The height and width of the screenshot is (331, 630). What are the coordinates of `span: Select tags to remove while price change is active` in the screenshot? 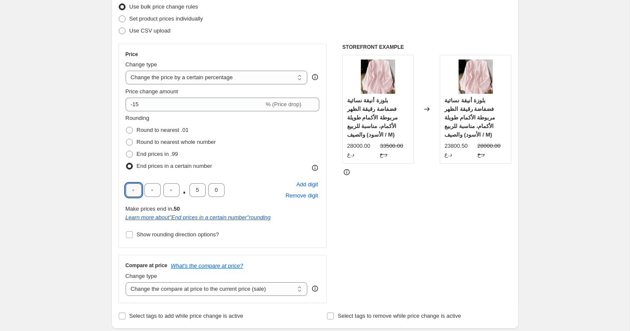 It's located at (399, 316).